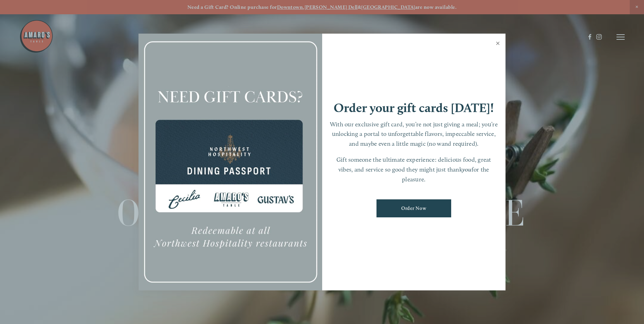  Describe the element at coordinates (414, 134) in the screenshot. I see `p: With our exclusive gift card, you’re not just giving a meal; you’re unlocking a portal to unforge...` at that location.